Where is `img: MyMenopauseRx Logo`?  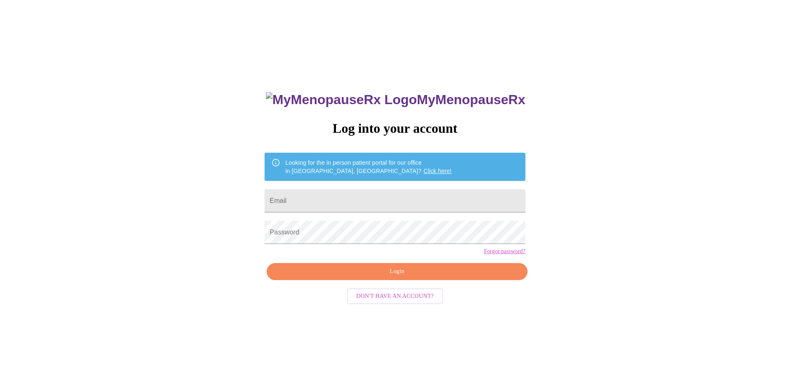
img: MyMenopauseRx Logo is located at coordinates (341, 100).